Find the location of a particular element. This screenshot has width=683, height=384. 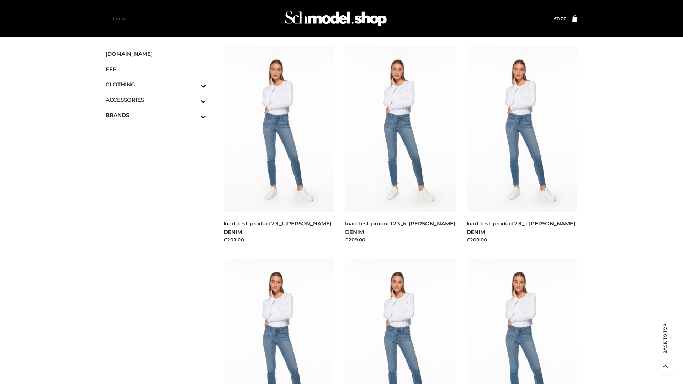

a: FFP is located at coordinates (156, 69).